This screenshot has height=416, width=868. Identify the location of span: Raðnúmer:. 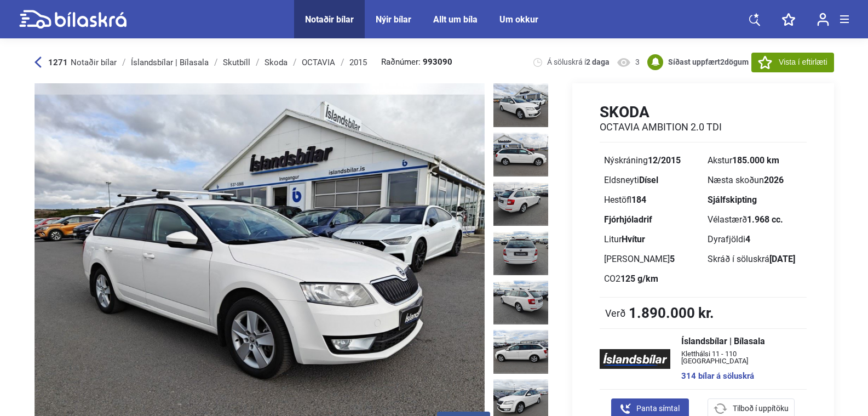
(417, 62).